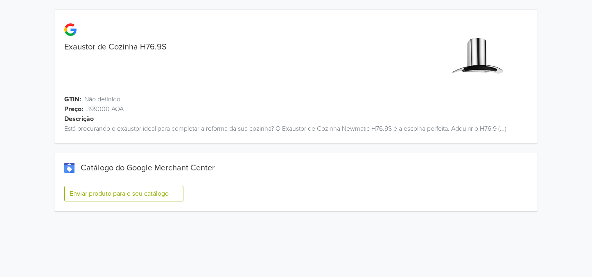 The image size is (592, 277). Describe the element at coordinates (296, 168) in the screenshot. I see `div: Catálogo do Google Merchant Center` at that location.